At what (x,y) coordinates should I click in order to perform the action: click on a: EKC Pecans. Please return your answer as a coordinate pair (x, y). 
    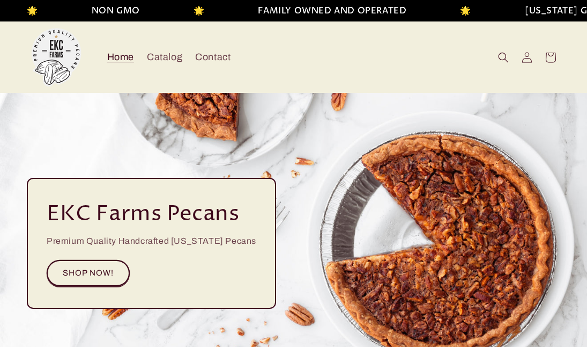
    Looking at the image, I should click on (56, 57).